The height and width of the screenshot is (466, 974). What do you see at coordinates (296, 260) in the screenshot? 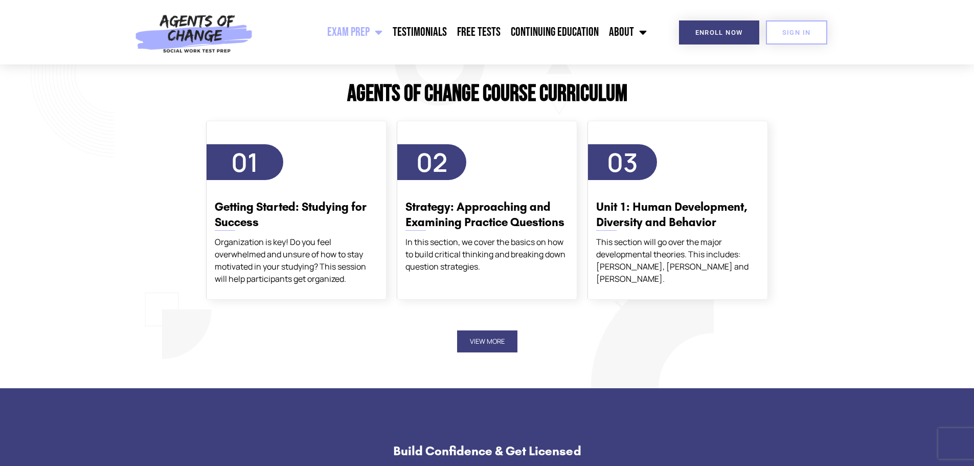
I see `div: Organization is key! Do you feel overwhelmed and unsure of how to stay motivated in your studying...` at bounding box center [296, 260].